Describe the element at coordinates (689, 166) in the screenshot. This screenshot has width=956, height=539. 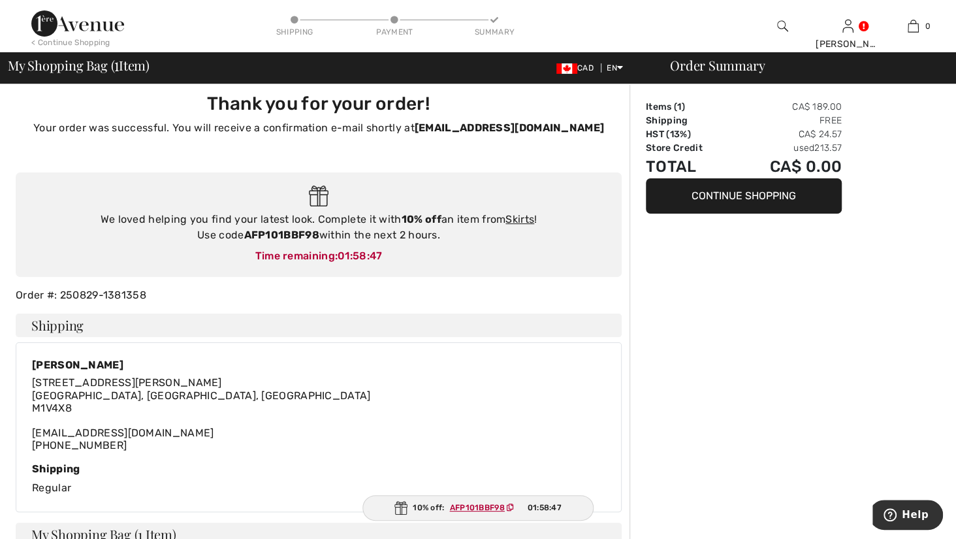
I see `td: Total` at that location.